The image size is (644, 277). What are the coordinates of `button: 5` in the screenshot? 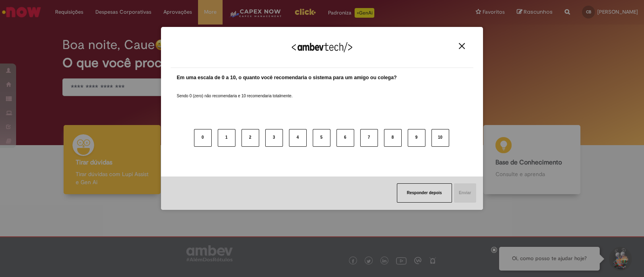 It's located at (322, 138).